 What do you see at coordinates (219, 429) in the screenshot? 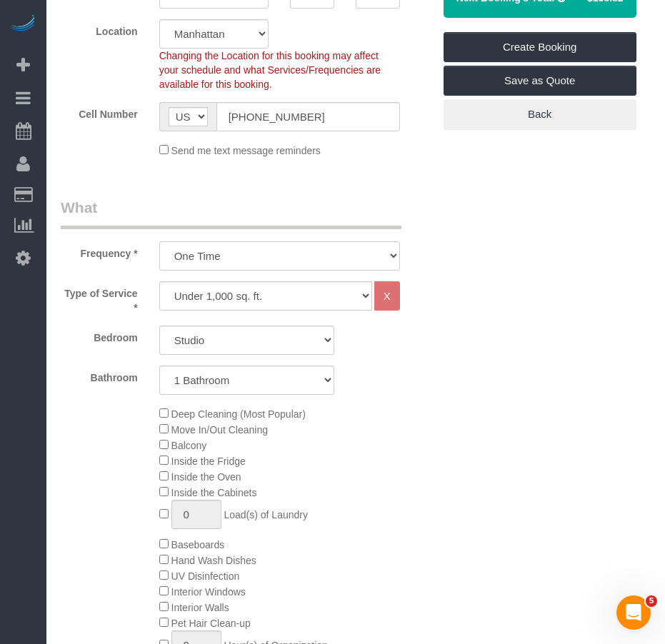
I see `span: Move In/Out Cleaning` at bounding box center [219, 429].